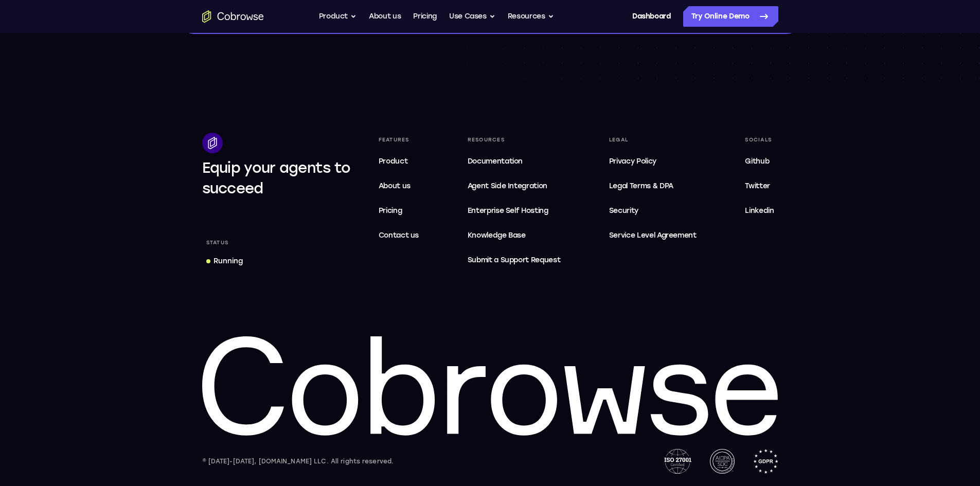 The image size is (980, 486). Describe the element at coordinates (757, 161) in the screenshot. I see `span: Github` at that location.